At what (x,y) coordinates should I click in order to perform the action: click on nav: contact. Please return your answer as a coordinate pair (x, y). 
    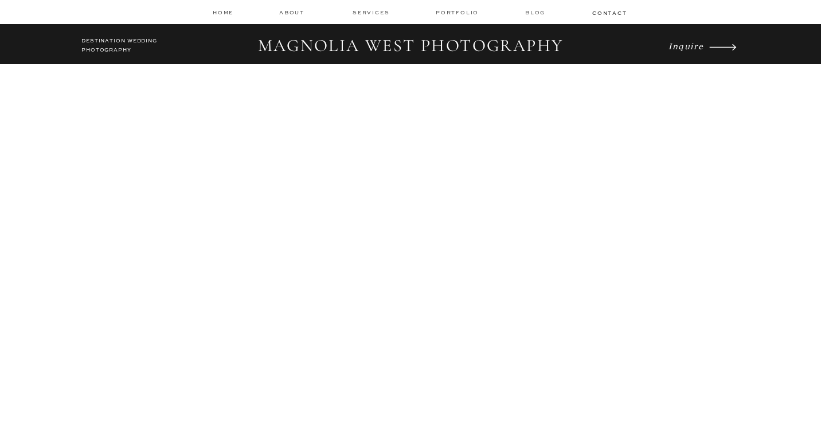
    Looking at the image, I should click on (609, 13).